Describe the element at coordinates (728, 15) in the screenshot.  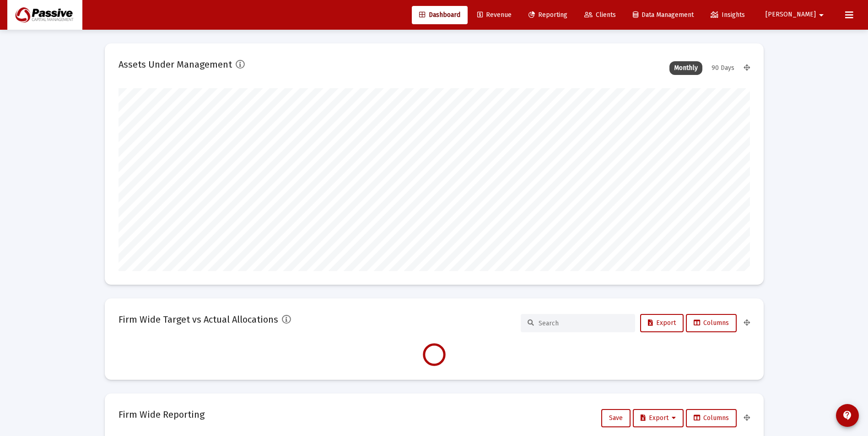
I see `span: Insights` at that location.